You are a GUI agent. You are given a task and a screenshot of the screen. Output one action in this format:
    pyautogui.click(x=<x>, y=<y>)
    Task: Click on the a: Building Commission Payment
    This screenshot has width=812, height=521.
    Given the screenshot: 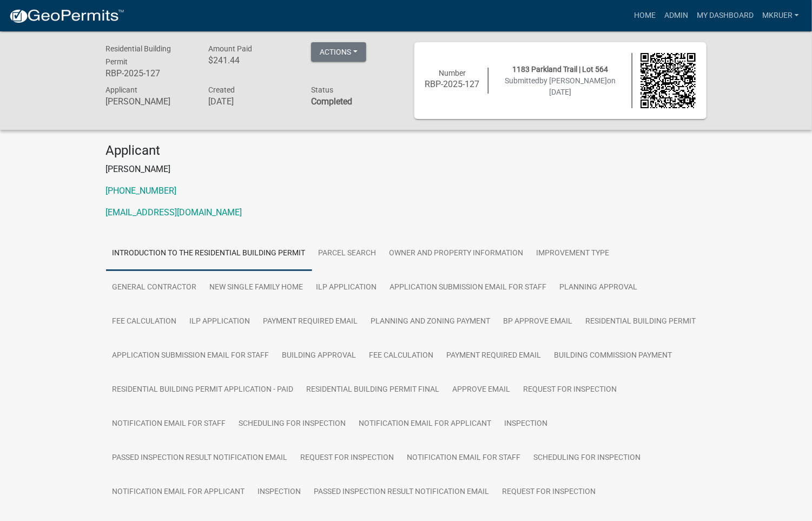 What is the action you would take?
    pyautogui.click(x=614, y=356)
    